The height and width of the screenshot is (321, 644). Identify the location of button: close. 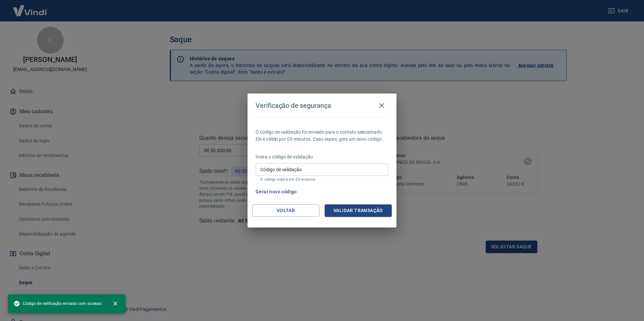
(115, 303).